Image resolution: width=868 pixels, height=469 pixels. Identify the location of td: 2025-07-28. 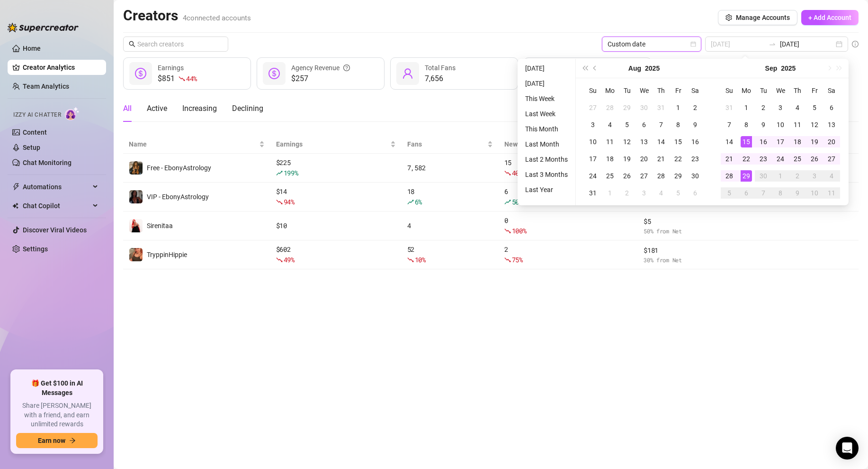
(610, 108).